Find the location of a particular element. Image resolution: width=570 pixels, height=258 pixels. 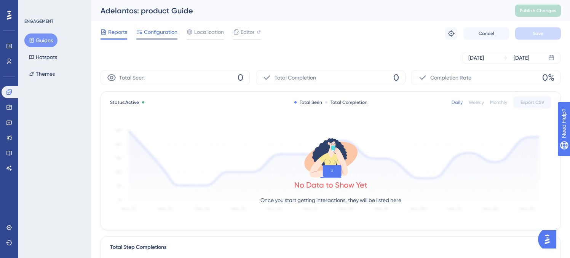

span: Total Completion is located at coordinates (295, 78).